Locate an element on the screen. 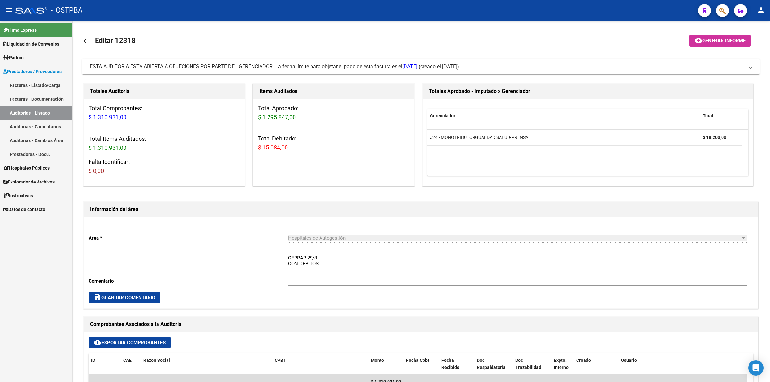 Image resolution: width=770 pixels, height=382 pixels. span: Firma Express is located at coordinates (20, 30).